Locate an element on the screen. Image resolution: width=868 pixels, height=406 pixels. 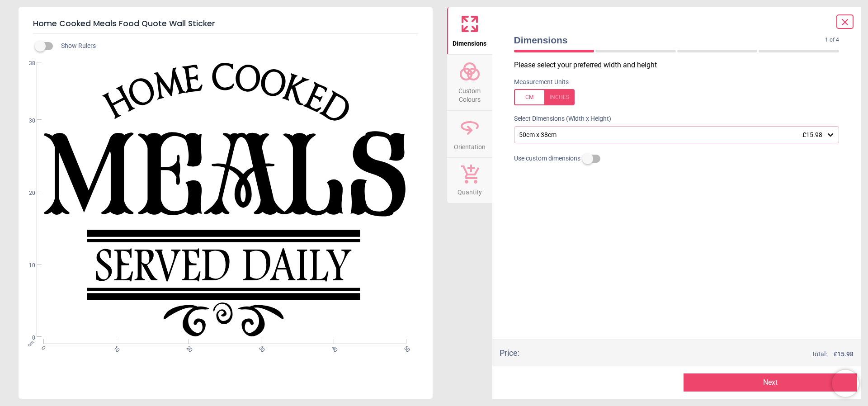
button: Quantity is located at coordinates (470, 180).